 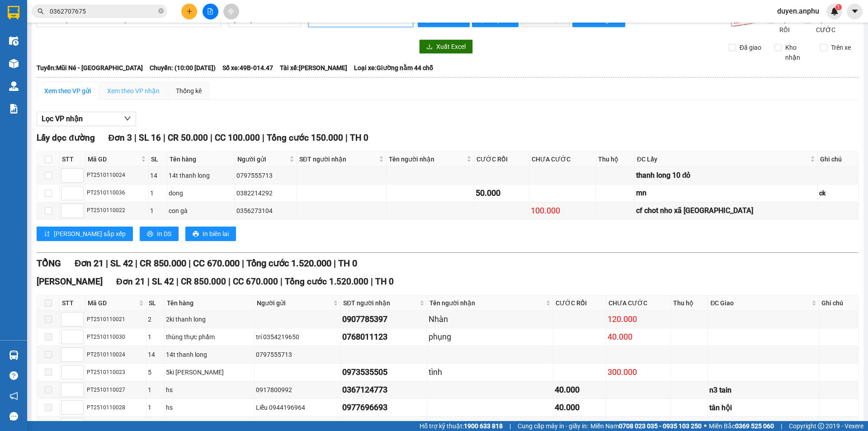 What do you see at coordinates (638, 319) in the screenshot?
I see `div: 120.000` at bounding box center [638, 319].